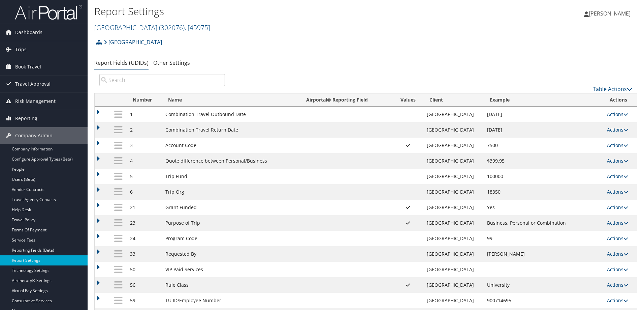 This screenshot has width=644, height=310. I want to click on th: Client, so click(454, 100).